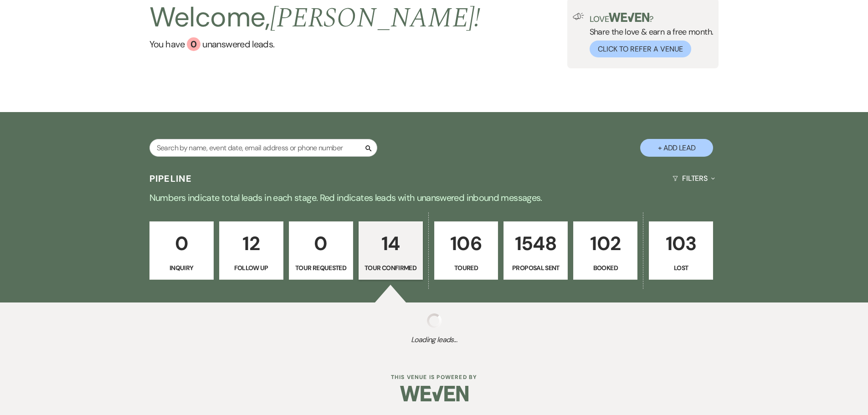 The image size is (868, 415). Describe the element at coordinates (181, 268) in the screenshot. I see `p: Inquiry` at that location.